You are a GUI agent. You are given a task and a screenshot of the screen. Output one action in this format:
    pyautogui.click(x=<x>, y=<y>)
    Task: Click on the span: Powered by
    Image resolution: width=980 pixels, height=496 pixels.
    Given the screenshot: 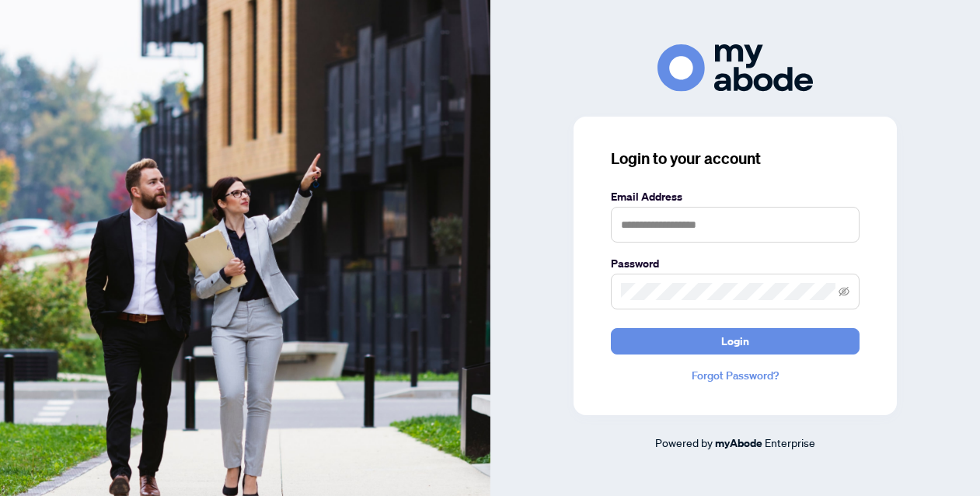 What is the action you would take?
    pyautogui.click(x=683, y=442)
    